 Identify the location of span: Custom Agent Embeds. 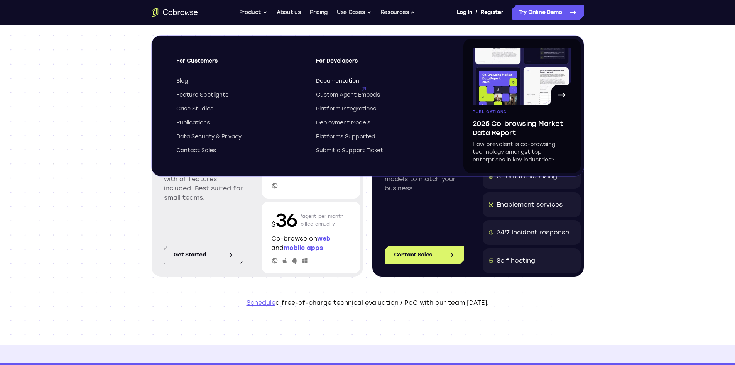
(348, 95).